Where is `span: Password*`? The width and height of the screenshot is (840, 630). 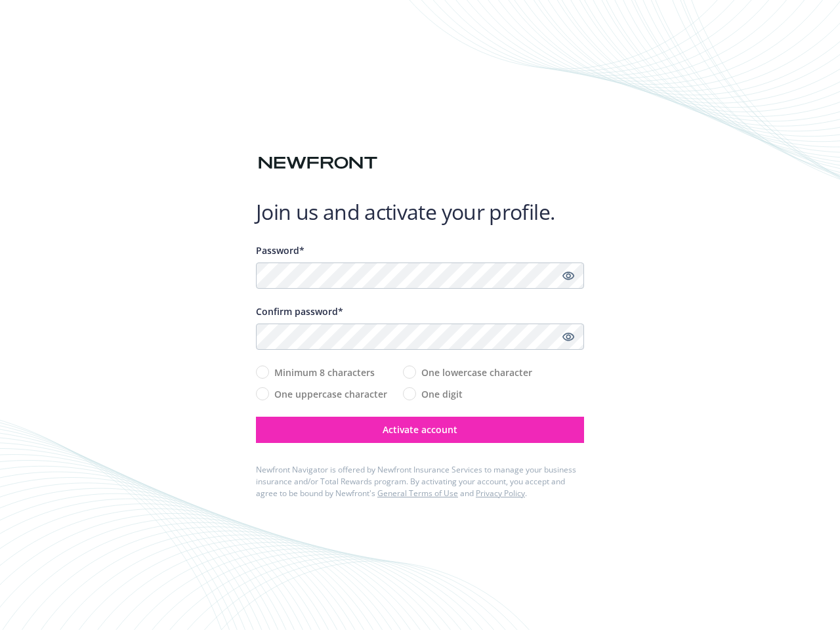
span: Password* is located at coordinates (280, 250).